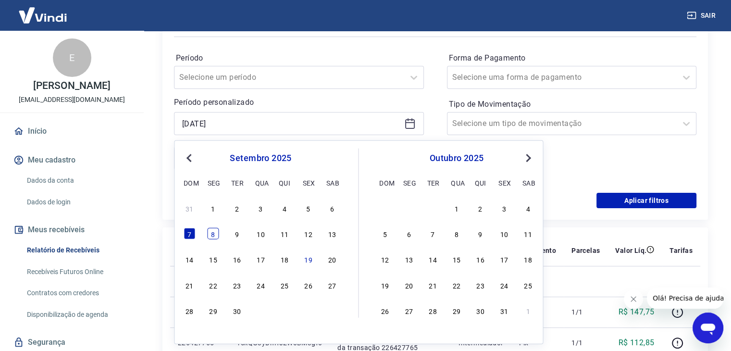 Image resolution: width=731 pixels, height=351 pixels. What do you see at coordinates (237, 208) in the screenshot?
I see `div: Choose terça-feira, 2 de setembro de 2025` at bounding box center [237, 208].